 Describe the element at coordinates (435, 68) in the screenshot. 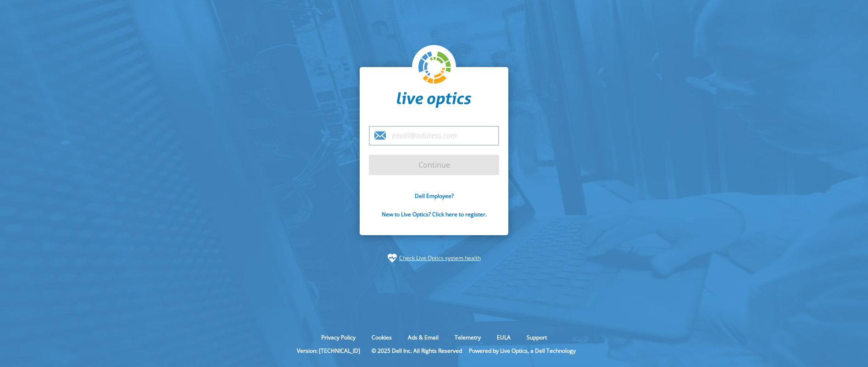

I see `img: liveoptics-logo.svg` at that location.